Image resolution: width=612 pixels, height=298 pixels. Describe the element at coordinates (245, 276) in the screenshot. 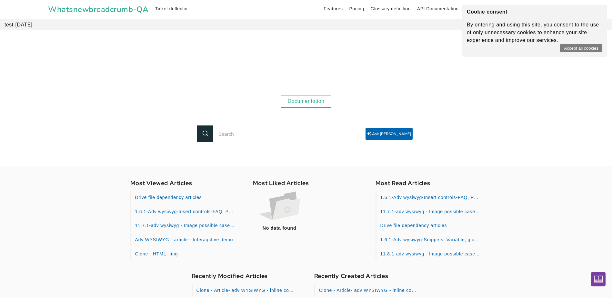

I see `h3: Recently Modified Articles` at that location.